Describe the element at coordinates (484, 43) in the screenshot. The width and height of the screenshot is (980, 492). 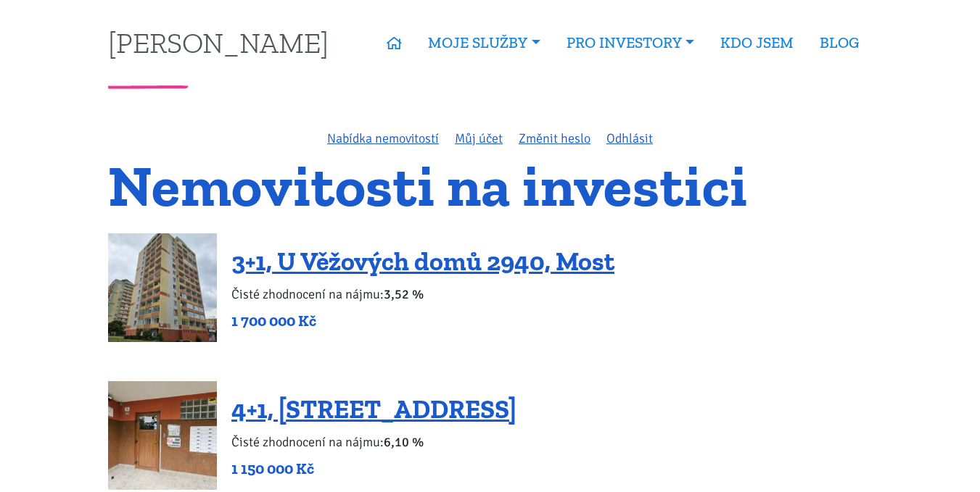
I see `a: MOJE SLUŽBY` at that location.